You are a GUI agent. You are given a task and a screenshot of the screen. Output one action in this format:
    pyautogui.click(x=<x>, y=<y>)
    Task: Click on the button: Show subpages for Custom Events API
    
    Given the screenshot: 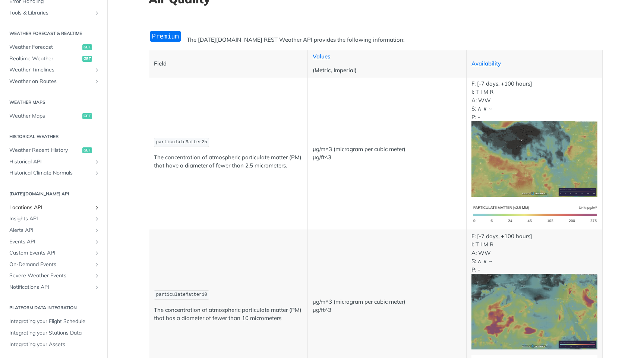 What is the action you would take?
    pyautogui.click(x=97, y=253)
    